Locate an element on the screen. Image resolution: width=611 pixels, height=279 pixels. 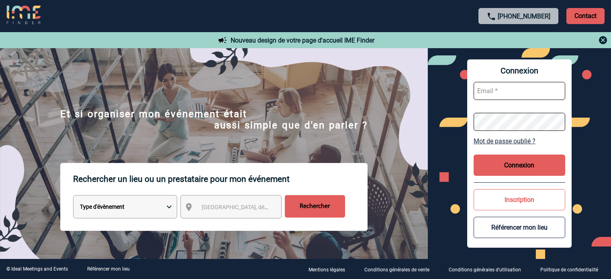
p: Conditions générales d'utilisation is located at coordinates (485, 270).